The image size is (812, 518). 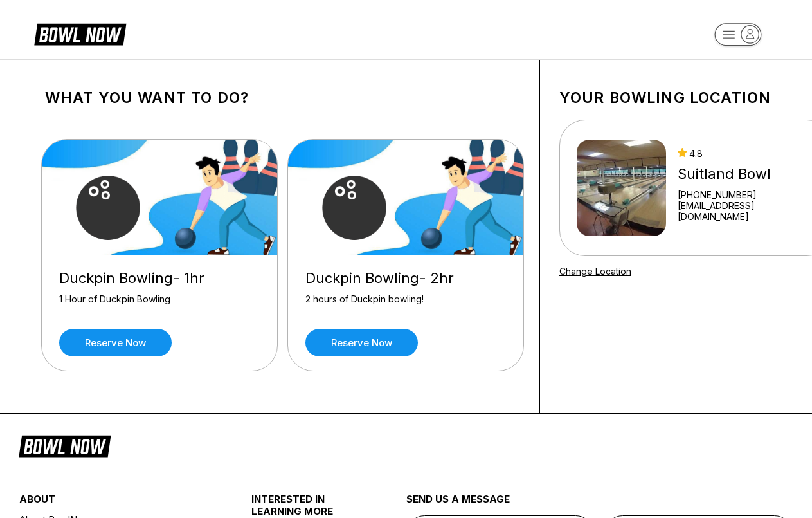 What do you see at coordinates (621, 187) in the screenshot?
I see `img: Suitland Bowl` at bounding box center [621, 187].